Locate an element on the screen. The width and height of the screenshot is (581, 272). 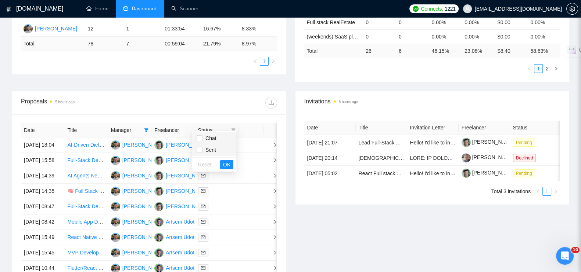
td: 00:59:04 is located at coordinates (181, 44).